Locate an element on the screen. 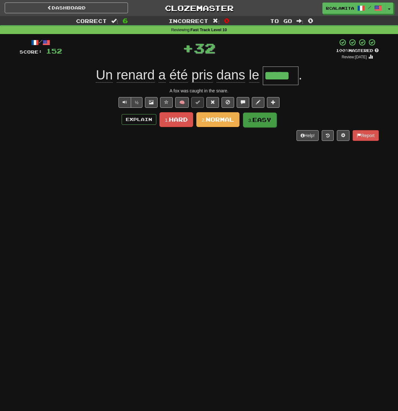  button: Help! is located at coordinates (308, 136).